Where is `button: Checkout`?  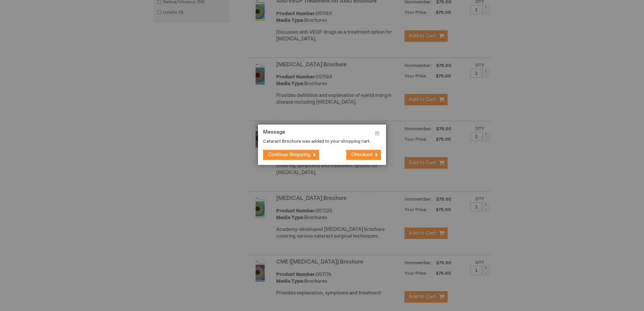 button: Checkout is located at coordinates (363, 155).